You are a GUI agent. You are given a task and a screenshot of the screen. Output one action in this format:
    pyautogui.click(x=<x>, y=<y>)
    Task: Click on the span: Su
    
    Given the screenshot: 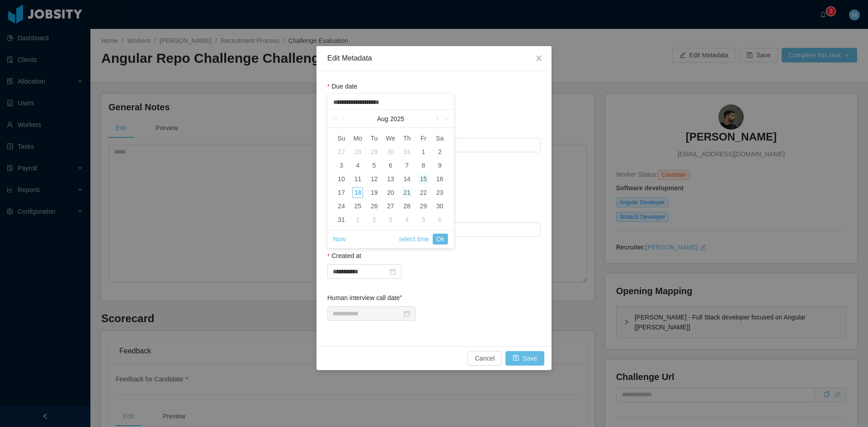 What is the action you would take?
    pyautogui.click(x=341, y=139)
    